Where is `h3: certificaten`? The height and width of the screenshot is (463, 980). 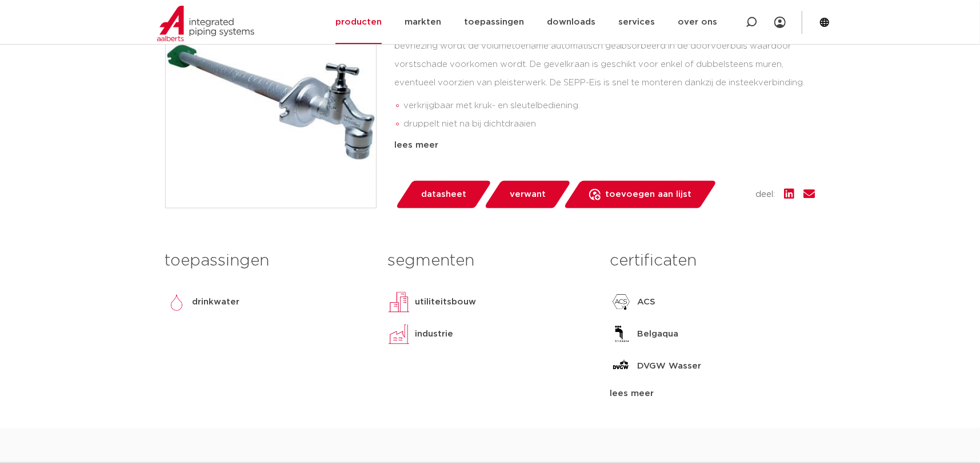 h3: certificaten is located at coordinates (713, 261).